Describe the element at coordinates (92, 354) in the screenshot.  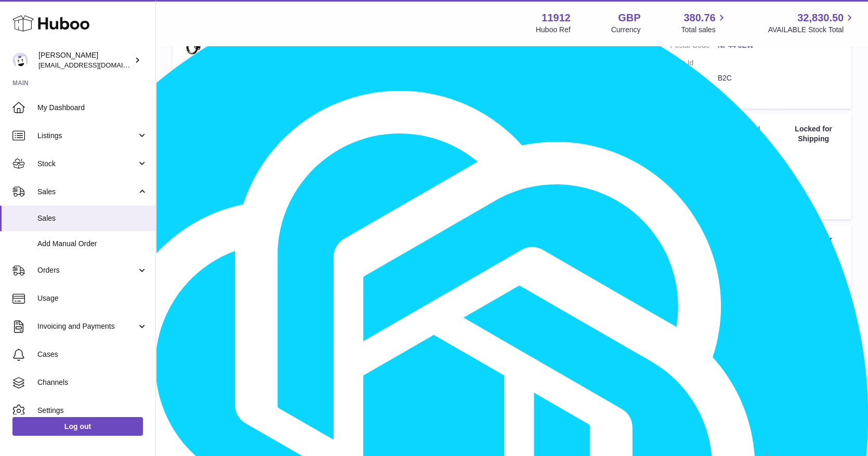
I see `span: Cases` at that location.